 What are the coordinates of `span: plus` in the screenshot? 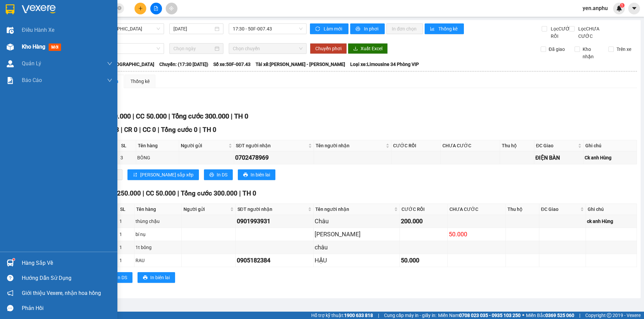 It's located at (140, 8).